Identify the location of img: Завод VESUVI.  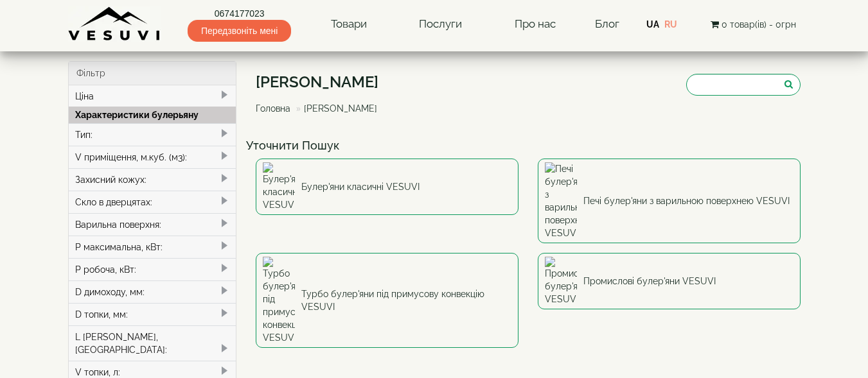
(115, 23).